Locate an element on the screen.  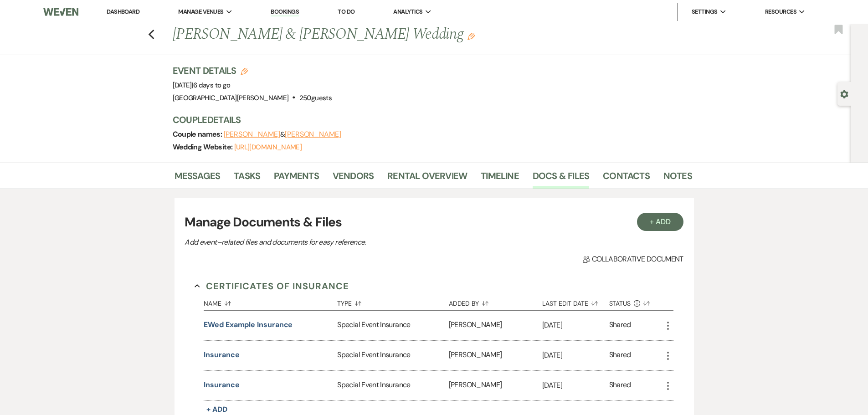
span: Status is located at coordinates (621, 303).